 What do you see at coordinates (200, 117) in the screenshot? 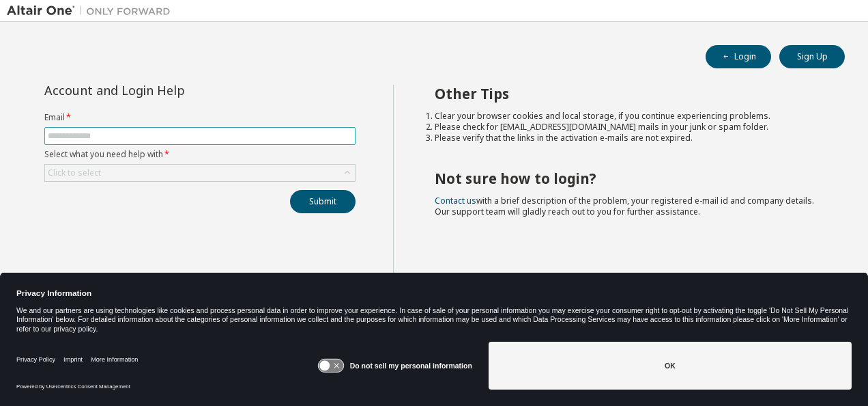
I see `label: Email` at bounding box center [200, 117].